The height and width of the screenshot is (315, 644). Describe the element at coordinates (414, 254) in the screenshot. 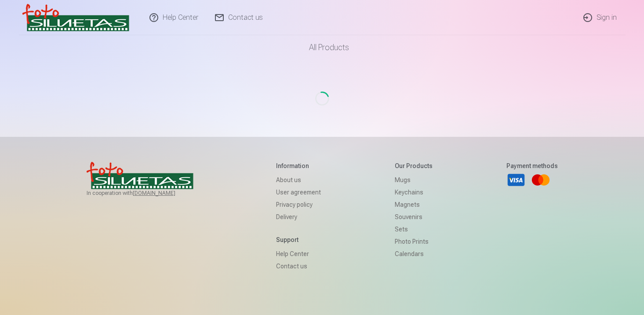

I see `a: Calendars` at that location.